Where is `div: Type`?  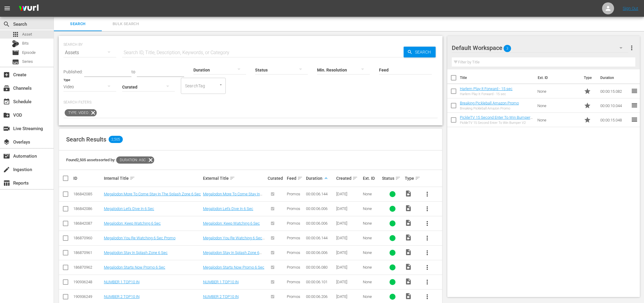 div: Type is located at coordinates (411, 178).